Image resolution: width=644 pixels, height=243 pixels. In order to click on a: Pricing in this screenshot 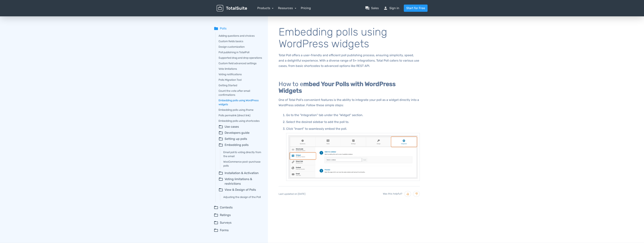, I will do `click(306, 8)`.